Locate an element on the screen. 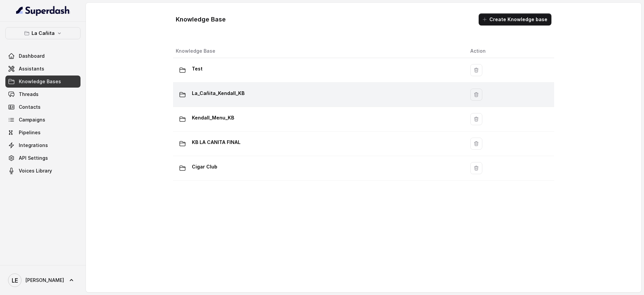 Image resolution: width=644 pixels, height=295 pixels. a: Assistants is located at coordinates (43, 69).